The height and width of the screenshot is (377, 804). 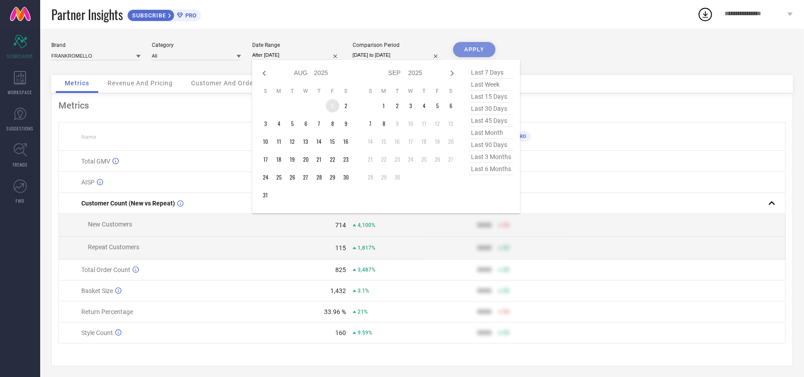 I want to click on td: Sat Aug 02 2025, so click(x=346, y=106).